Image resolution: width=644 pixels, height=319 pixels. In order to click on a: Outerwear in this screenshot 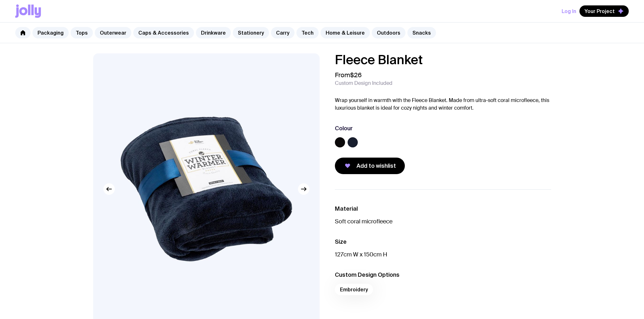, I will do `click(113, 33)`.